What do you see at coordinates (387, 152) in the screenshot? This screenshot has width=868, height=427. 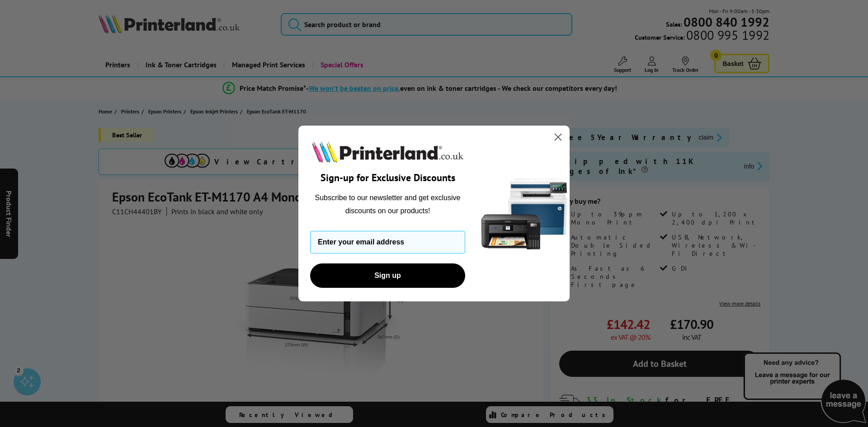 I see `img: Printerland.co.uk` at bounding box center [387, 152].